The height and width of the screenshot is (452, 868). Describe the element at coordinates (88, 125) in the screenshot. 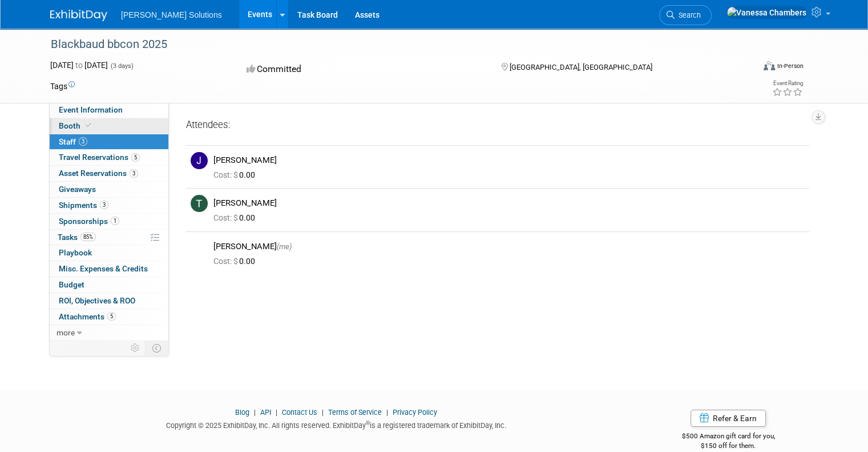

I see `i: Booth reservation complete` at that location.